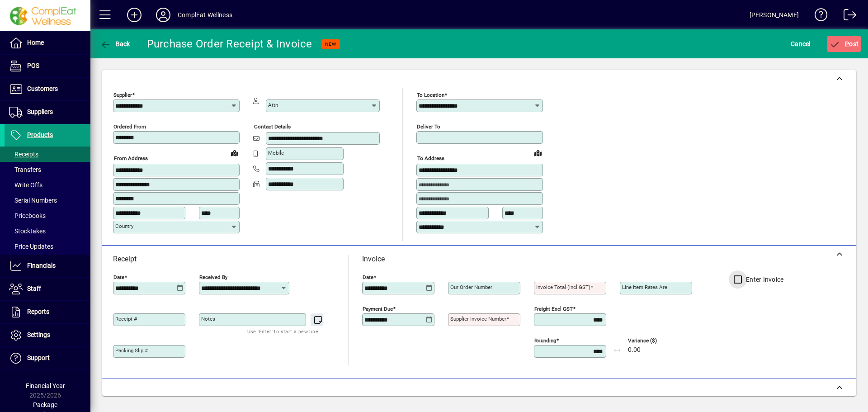 This screenshot has height=412, width=868. I want to click on label: Enter Invoice, so click(764, 280).